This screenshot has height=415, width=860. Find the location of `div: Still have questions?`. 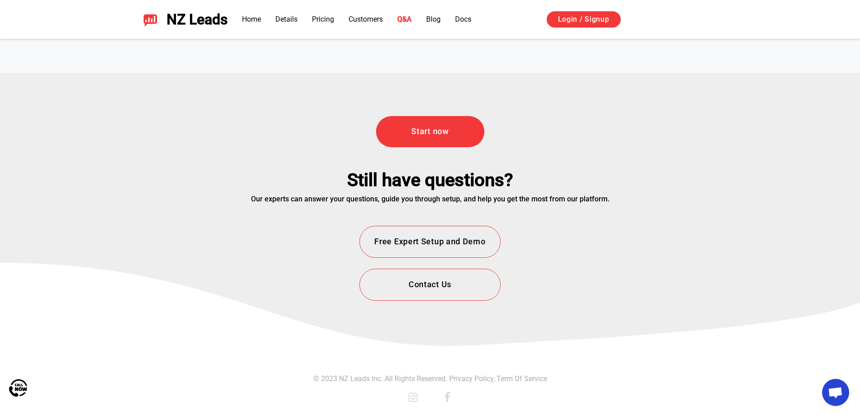

div: Still have questions? is located at coordinates (430, 182).